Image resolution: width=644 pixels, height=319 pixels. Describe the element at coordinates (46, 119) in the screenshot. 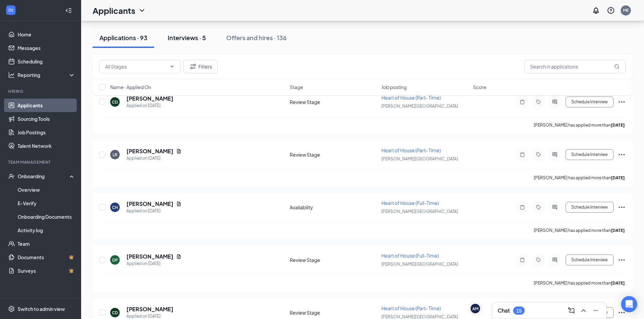

I see `a: Sourcing Tools` at that location.